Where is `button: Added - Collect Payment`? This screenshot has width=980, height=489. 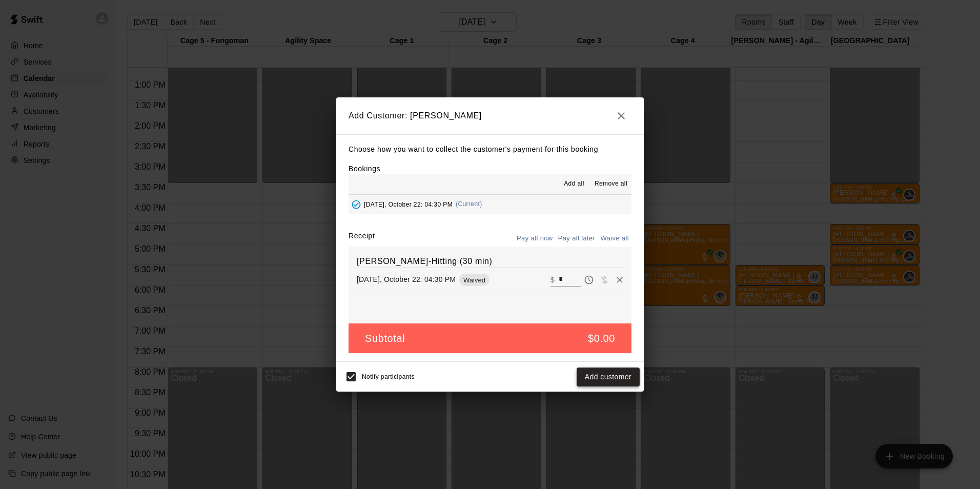
button: Added - Collect Payment is located at coordinates (356, 205).